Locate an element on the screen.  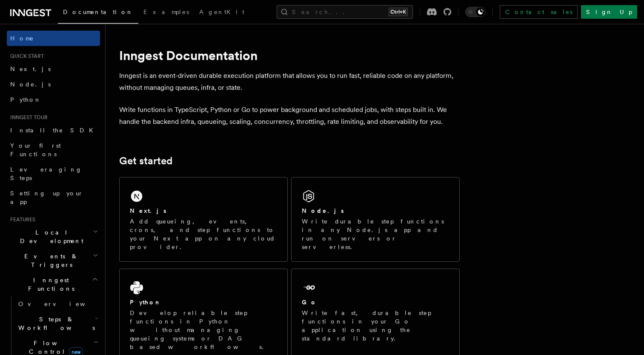
a: Overview is located at coordinates (57, 304).